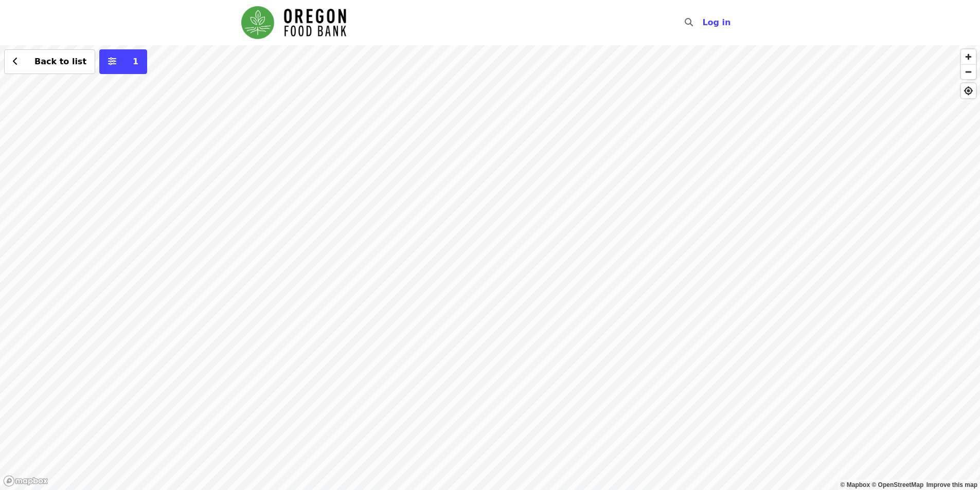  Describe the element at coordinates (716, 22) in the screenshot. I see `span: Log in` at that location.